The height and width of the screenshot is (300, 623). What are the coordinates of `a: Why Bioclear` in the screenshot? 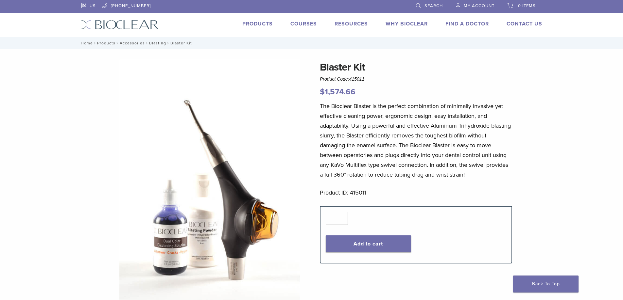 It's located at (406, 24).